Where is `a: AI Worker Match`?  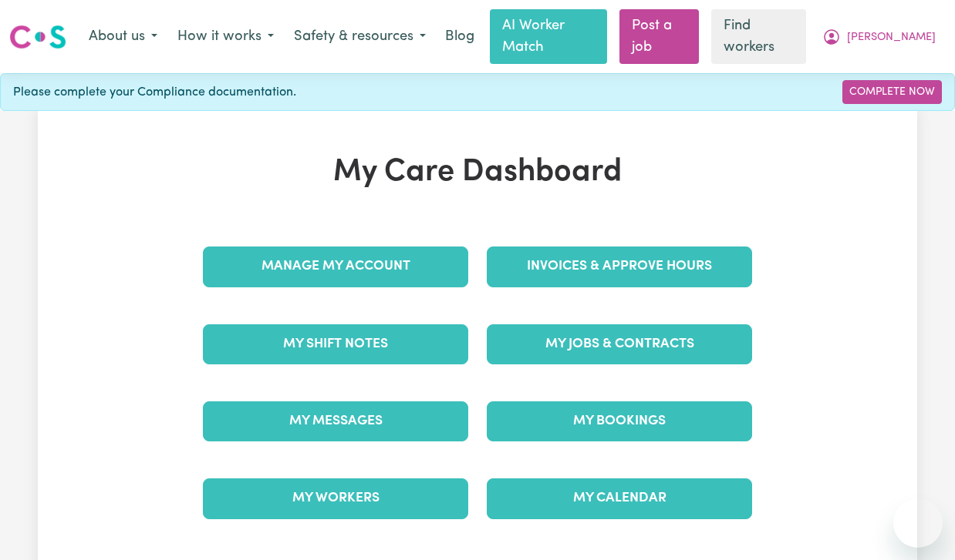
a: AI Worker Match is located at coordinates (548, 37).